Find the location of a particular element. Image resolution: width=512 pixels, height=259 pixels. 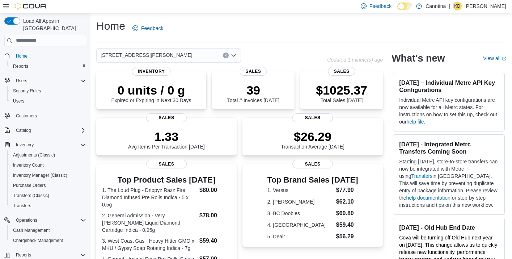

p: 39 is located at coordinates (253, 90).